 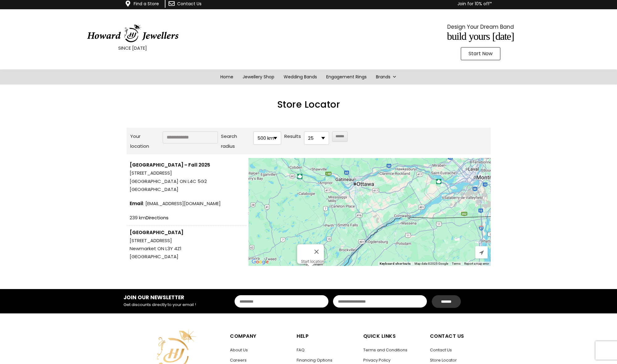 What do you see at coordinates (386, 77) in the screenshot?
I see `a: Brands` at bounding box center [386, 77].